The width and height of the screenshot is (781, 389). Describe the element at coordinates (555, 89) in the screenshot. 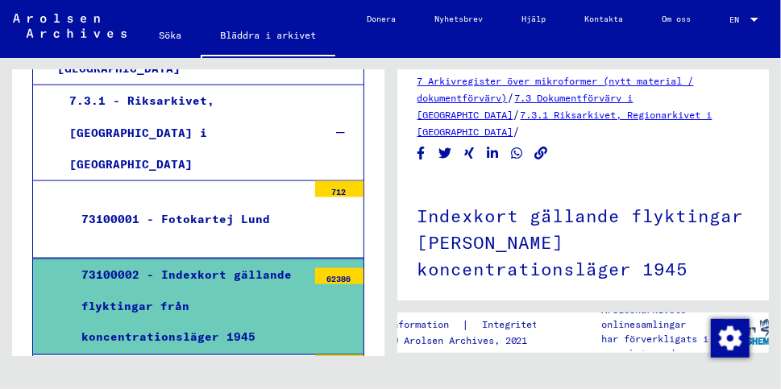

I see `a: 7 Arkivregister över mikroformer (nytt material / dokumentförvärv)` at that location.